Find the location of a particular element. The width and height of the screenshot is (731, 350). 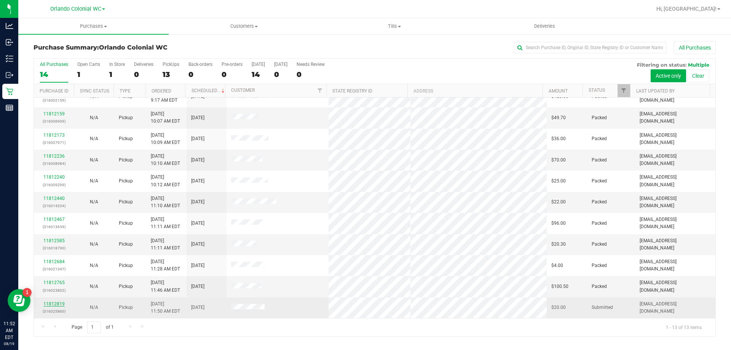

p: (316006909) is located at coordinates (54, 121).